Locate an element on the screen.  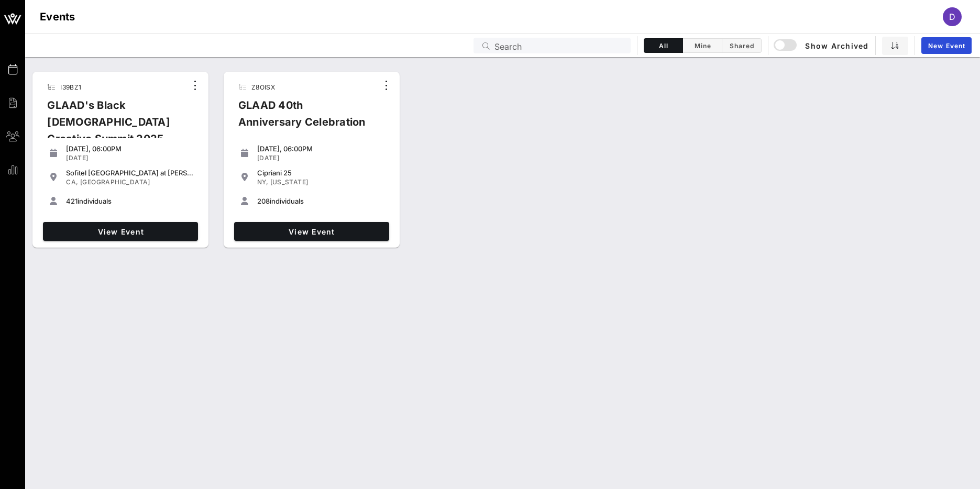
span: Show Archived is located at coordinates (822, 46).